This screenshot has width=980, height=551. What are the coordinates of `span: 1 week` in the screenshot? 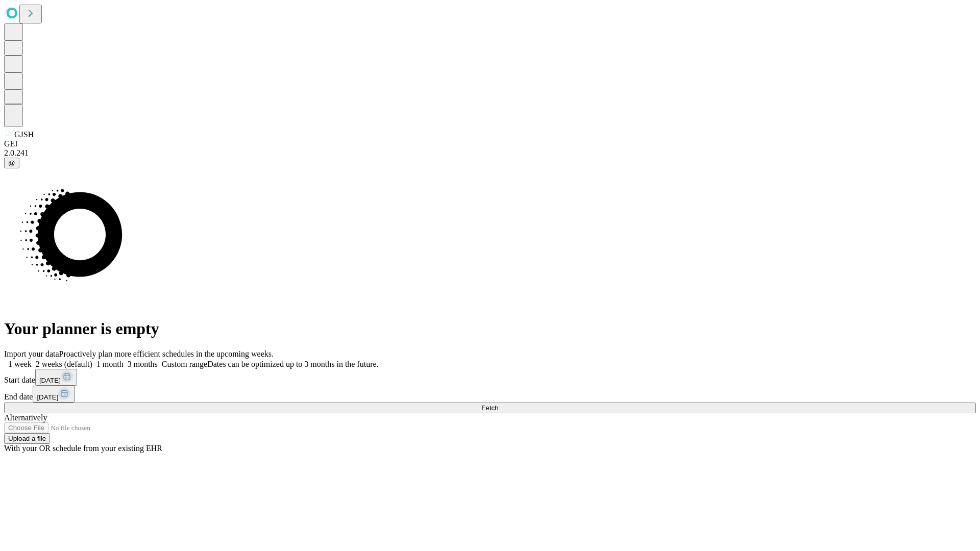 It's located at (20, 364).